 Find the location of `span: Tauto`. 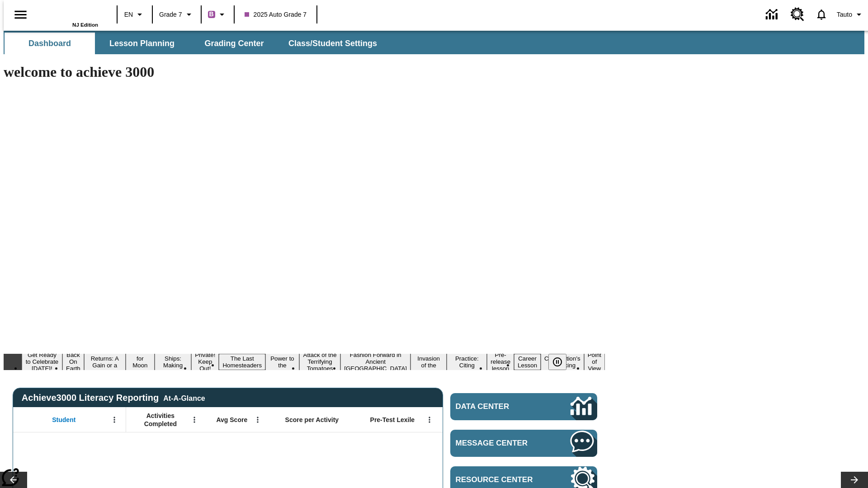

span: Tauto is located at coordinates (845, 14).